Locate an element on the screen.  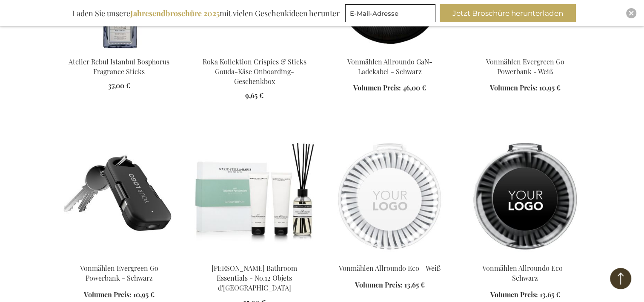
img: Marie-Stella-Maris Bathroom Essentials - No.12 Objets d'Amsterdam is located at coordinates (255, 196).